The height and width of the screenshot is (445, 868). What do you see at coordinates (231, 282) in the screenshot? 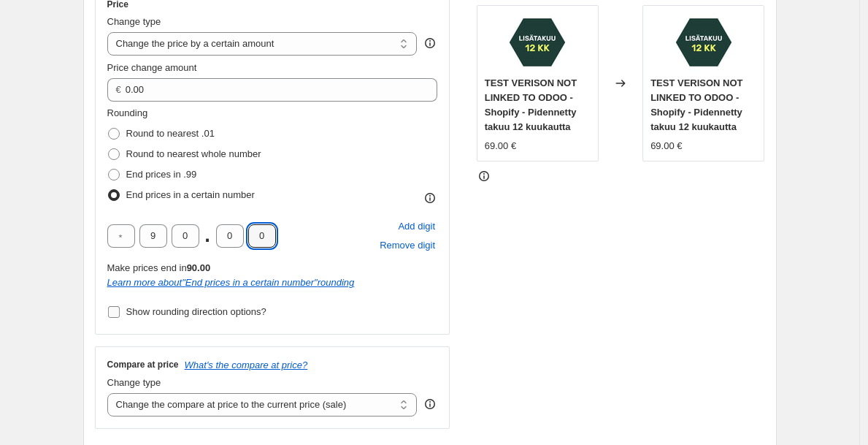
I see `a: Learn more about"End prices in a certain number"rounding` at bounding box center [231, 282].